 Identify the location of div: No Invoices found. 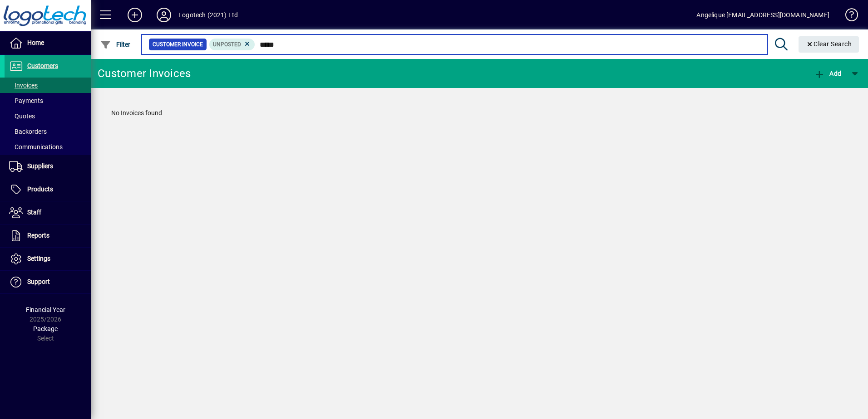
(479, 113).